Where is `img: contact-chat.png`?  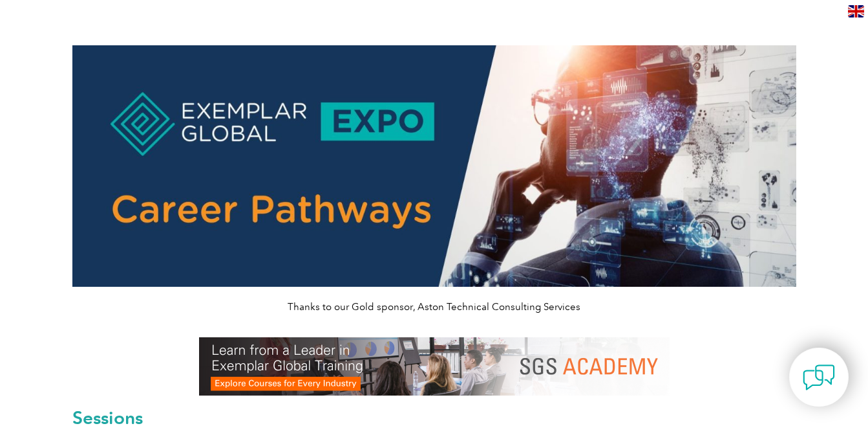
img: contact-chat.png is located at coordinates (818, 377).